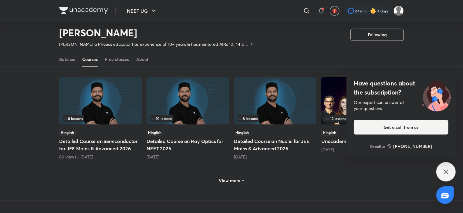  What do you see at coordinates (334, 11) in the screenshot?
I see `img: avatar` at bounding box center [334, 11].